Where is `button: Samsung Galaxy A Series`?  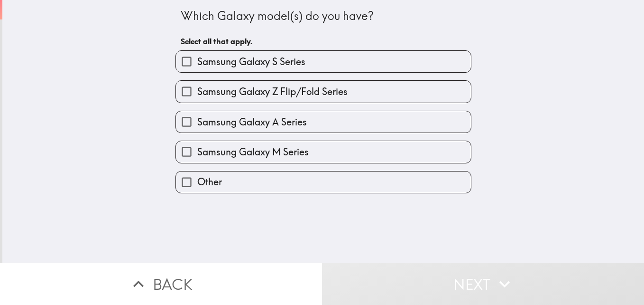
button: Samsung Galaxy A Series is located at coordinates (324, 121).